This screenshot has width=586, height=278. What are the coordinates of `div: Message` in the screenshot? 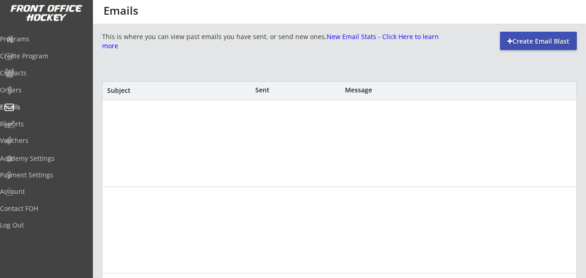 It's located at (440, 90).